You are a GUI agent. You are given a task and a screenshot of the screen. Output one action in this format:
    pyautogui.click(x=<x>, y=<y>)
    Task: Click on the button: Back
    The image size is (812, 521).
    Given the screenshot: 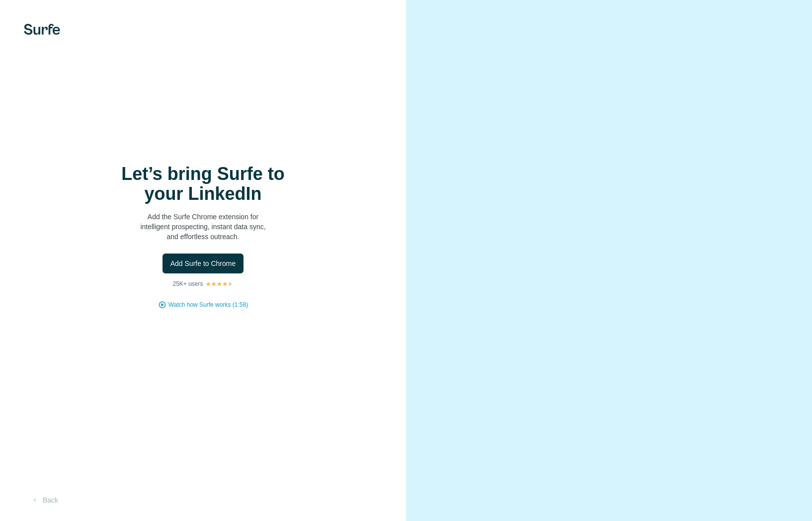 What is the action you would take?
    pyautogui.click(x=45, y=500)
    